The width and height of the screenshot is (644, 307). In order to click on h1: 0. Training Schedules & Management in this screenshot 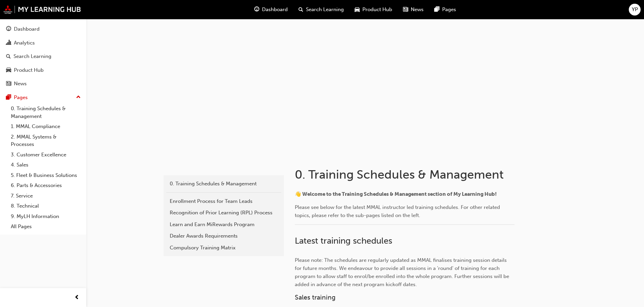, I will do `click(405, 175)`.